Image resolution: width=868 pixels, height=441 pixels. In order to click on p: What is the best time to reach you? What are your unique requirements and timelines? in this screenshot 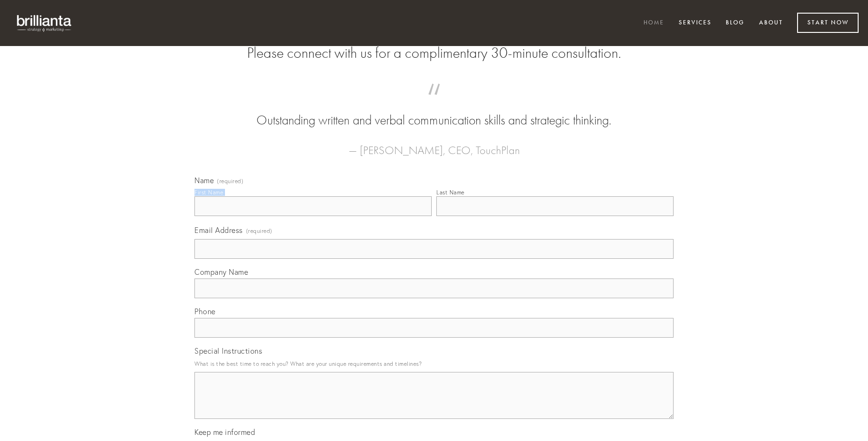, I will do `click(434, 363)`.